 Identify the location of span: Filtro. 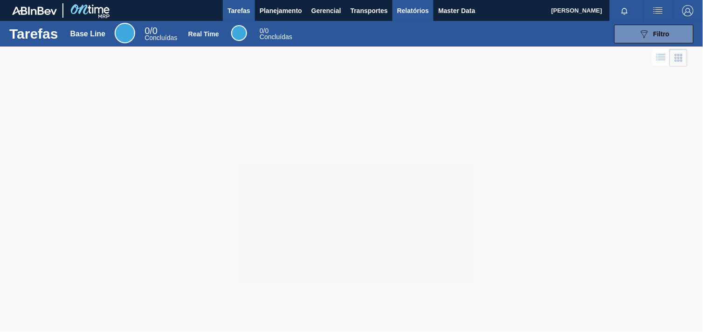
(661, 34).